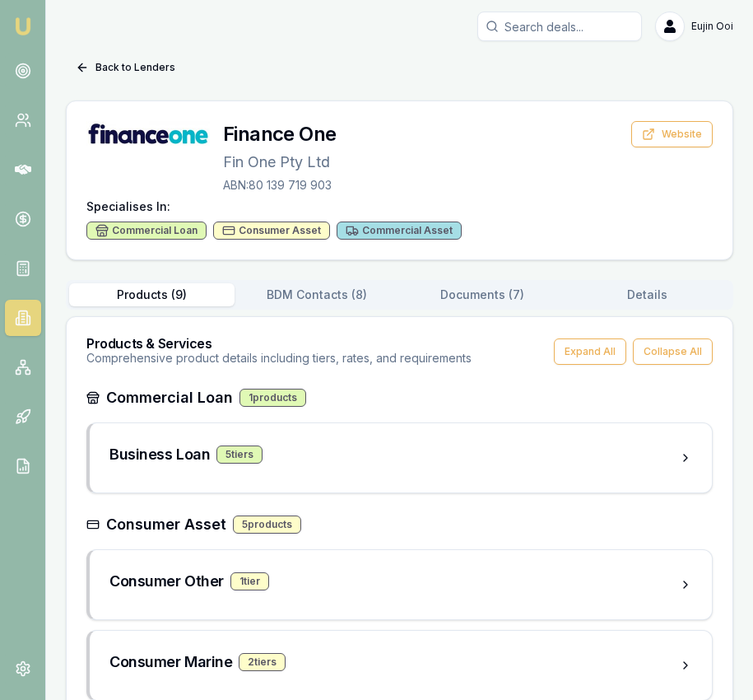 The width and height of the screenshot is (753, 700). What do you see at coordinates (272, 230) in the screenshot?
I see `div: Consumer Asset` at bounding box center [272, 230].